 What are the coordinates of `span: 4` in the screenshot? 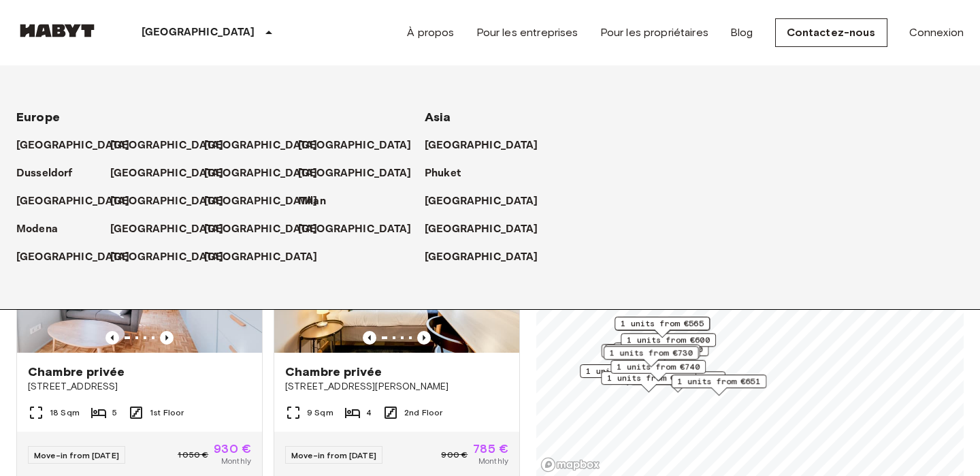 It's located at (368, 412).